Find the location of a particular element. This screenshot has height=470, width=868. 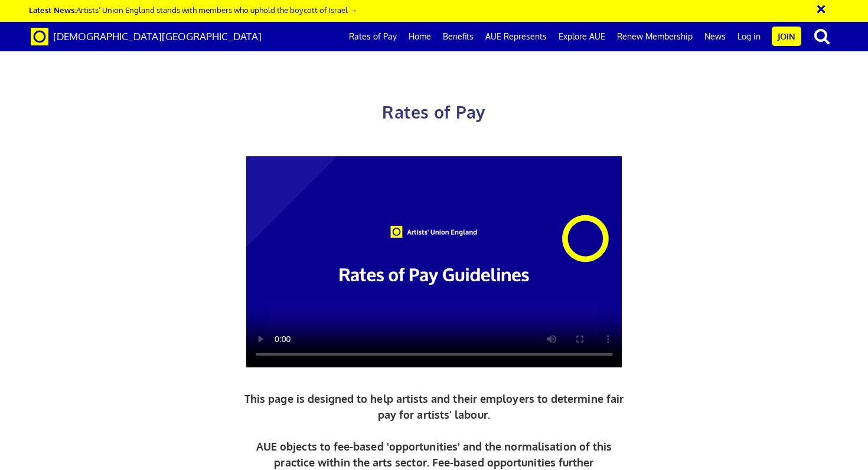

strong: Latest News: is located at coordinates (52, 9).